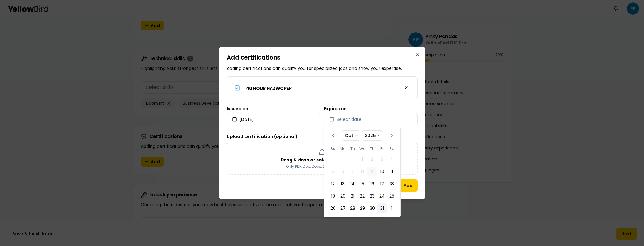  I want to click on button: Sunday, October 12th, 2025, so click(333, 184).